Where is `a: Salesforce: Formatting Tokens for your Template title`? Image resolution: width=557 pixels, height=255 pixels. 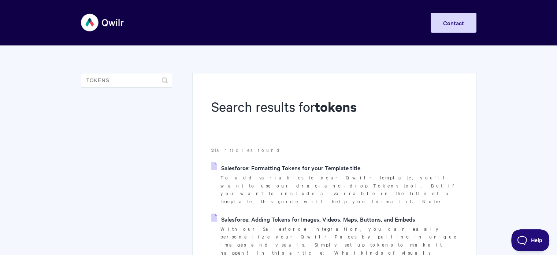
a: Salesforce: Formatting Tokens for your Template title is located at coordinates (286, 167).